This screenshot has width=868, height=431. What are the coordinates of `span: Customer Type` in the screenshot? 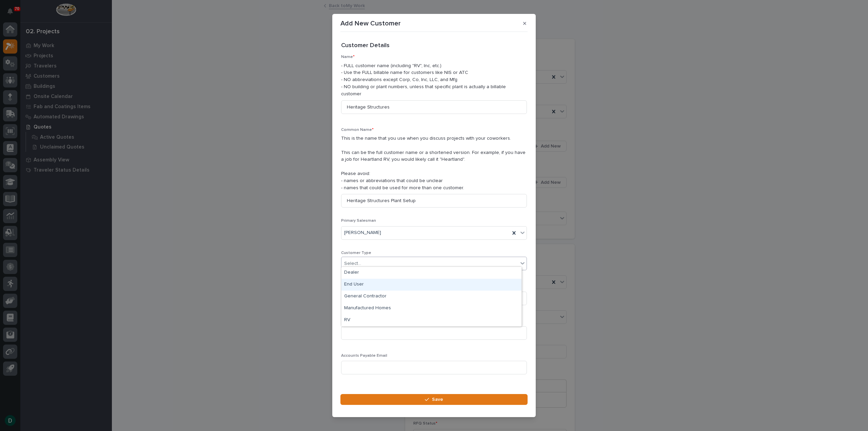 It's located at (356, 253).